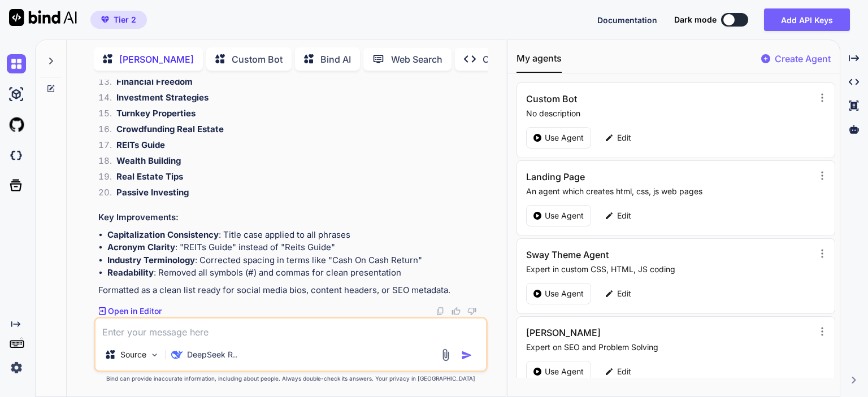 Image resolution: width=868 pixels, height=397 pixels. I want to click on p: Bind can provide inaccurate information, including about people. Always double-check its answers...., so click(291, 379).